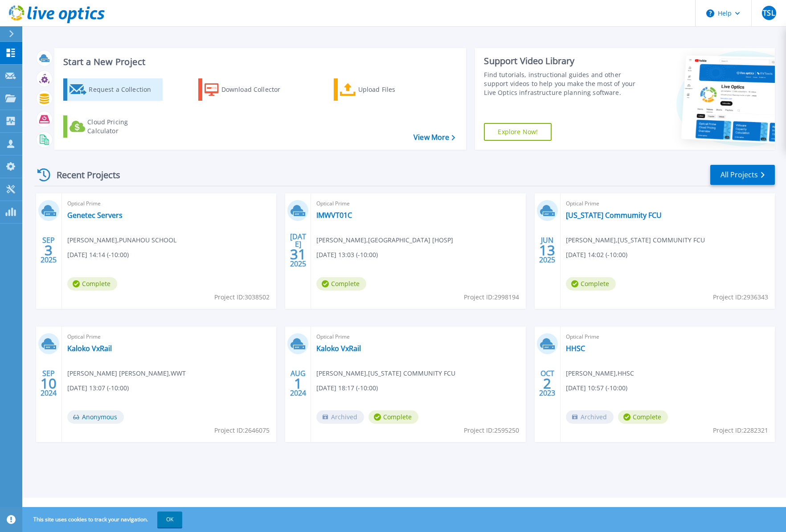 The height and width of the screenshot is (532, 786). Describe the element at coordinates (103, 520) in the screenshot. I see `span: This site uses cookies to track your navigation.` at that location.